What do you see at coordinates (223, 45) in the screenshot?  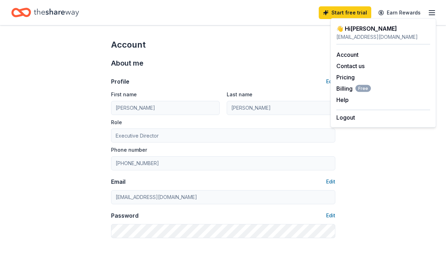 I see `div: Account` at bounding box center [223, 45].